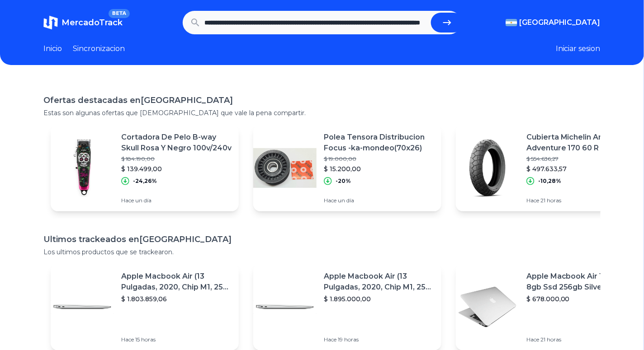  What do you see at coordinates (51, 22) in the screenshot?
I see `img: MercadoTrack` at bounding box center [51, 22].